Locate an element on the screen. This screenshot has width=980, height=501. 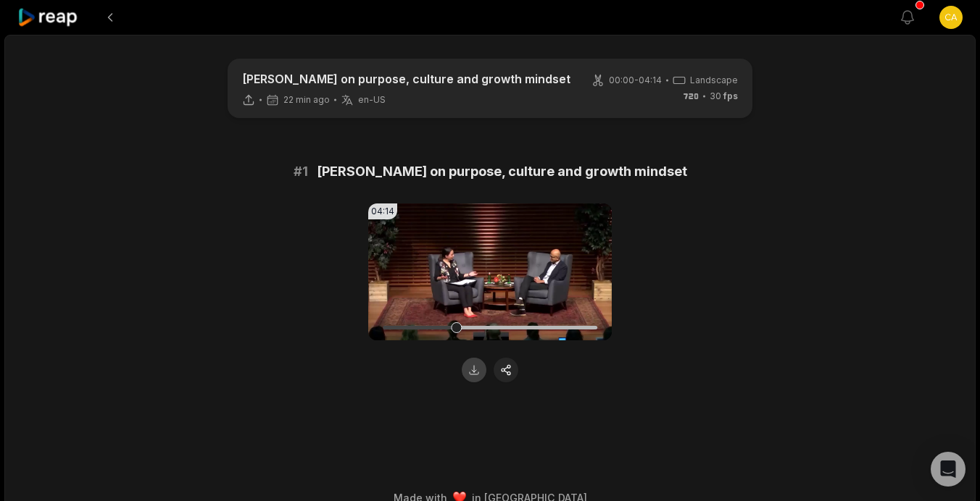
span: fps is located at coordinates (731, 96).